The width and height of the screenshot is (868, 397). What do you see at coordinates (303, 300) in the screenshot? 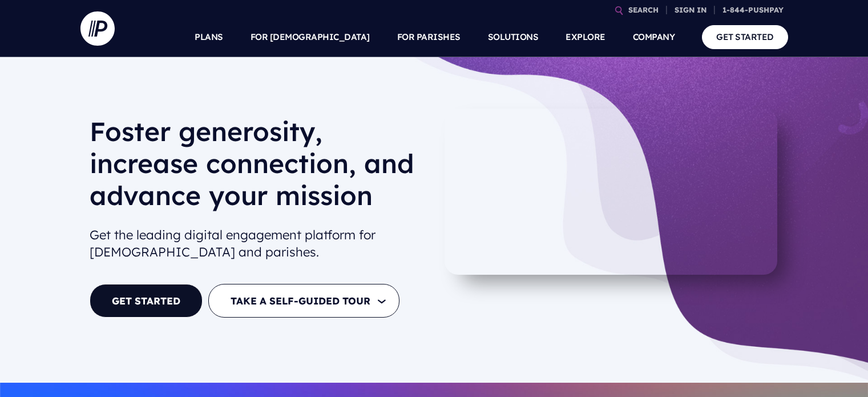
I see `button: TAKE A SELF-GUIDED TOUR` at bounding box center [303, 300].